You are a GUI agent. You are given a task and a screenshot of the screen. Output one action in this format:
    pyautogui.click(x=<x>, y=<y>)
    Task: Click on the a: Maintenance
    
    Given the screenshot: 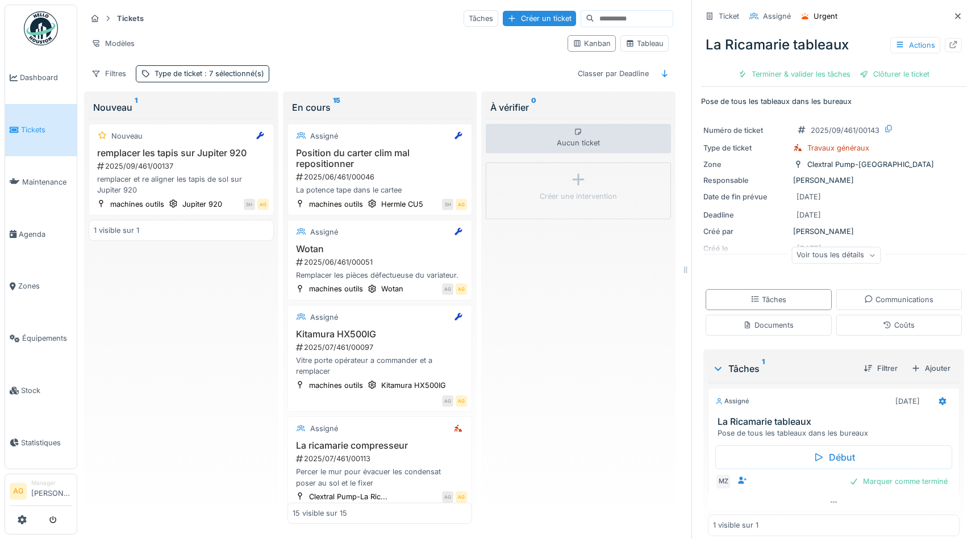 What is the action you would take?
    pyautogui.click(x=41, y=182)
    